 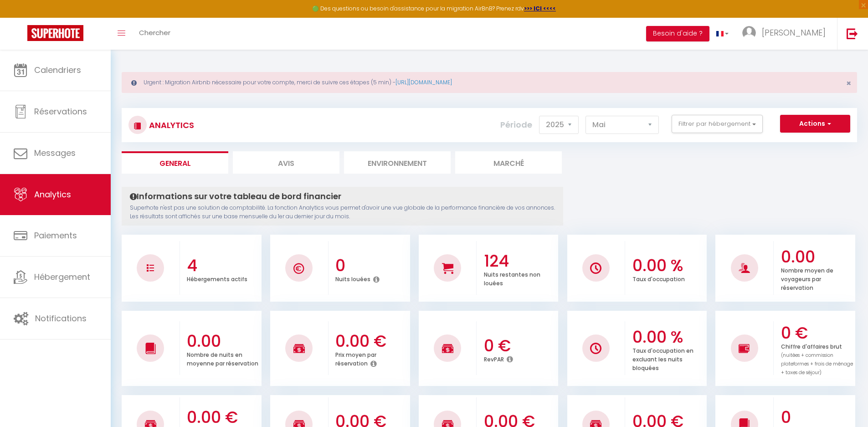 What do you see at coordinates (175, 162) in the screenshot?
I see `li: General` at bounding box center [175, 162].